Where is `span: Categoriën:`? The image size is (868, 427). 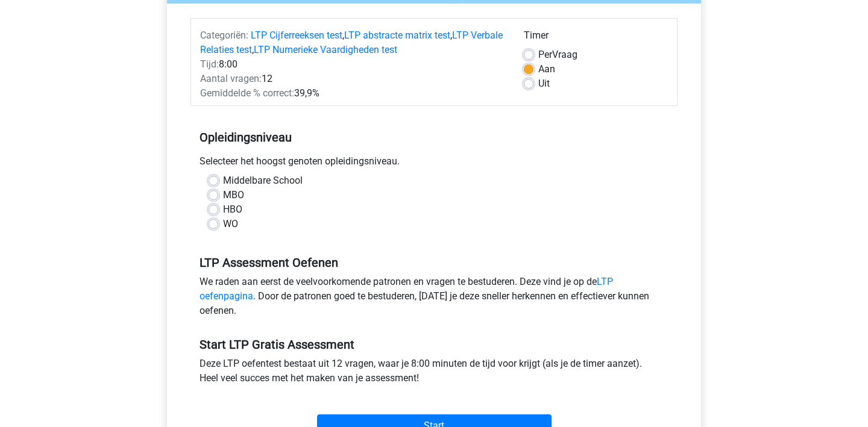
span: Categoriën: is located at coordinates (224, 35).